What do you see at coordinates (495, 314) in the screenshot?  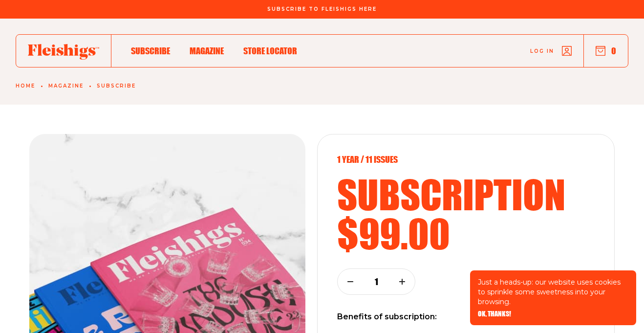 I see `span: OK, THANKS!` at bounding box center [495, 314].